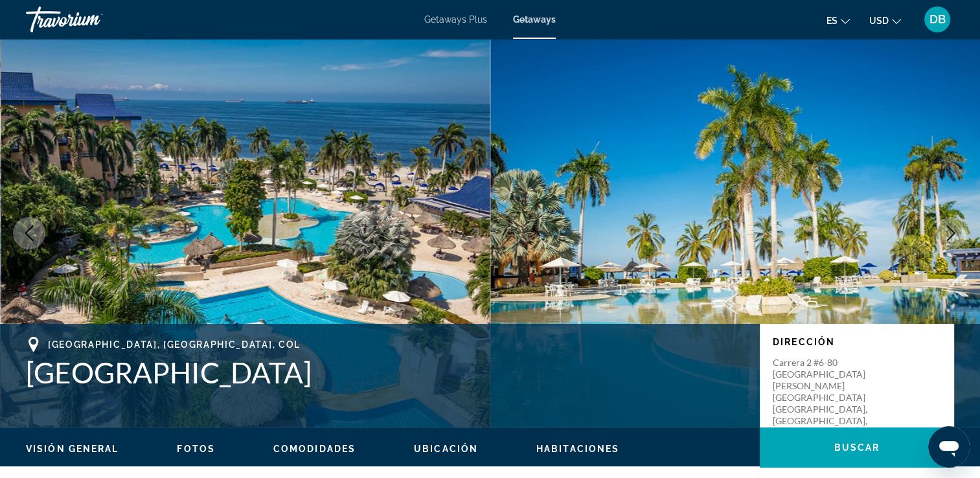  Describe the element at coordinates (196, 448) in the screenshot. I see `span: Fotos` at that location.